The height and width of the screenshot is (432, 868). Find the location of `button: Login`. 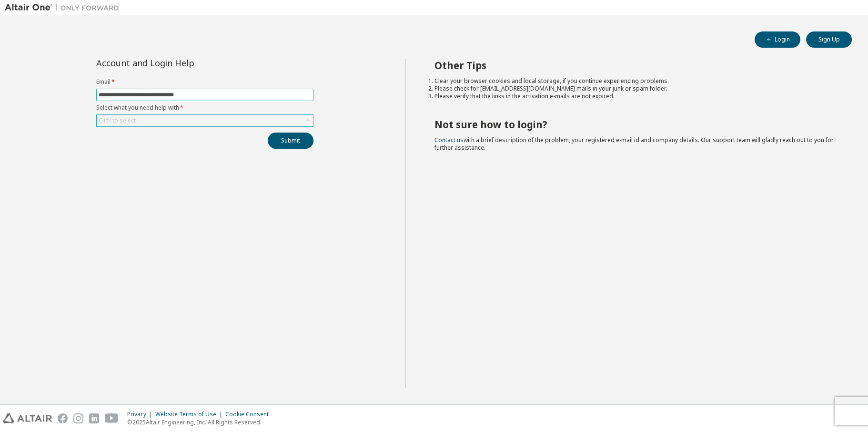

button: Login is located at coordinates (777, 40).